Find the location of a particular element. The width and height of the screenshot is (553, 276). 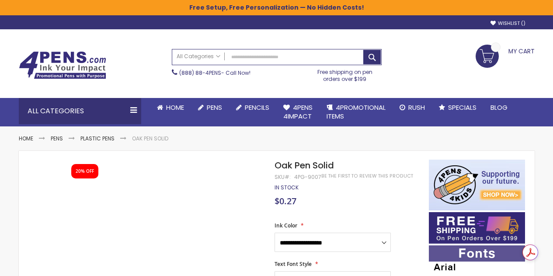

div: Availability is located at coordinates (287, 188).